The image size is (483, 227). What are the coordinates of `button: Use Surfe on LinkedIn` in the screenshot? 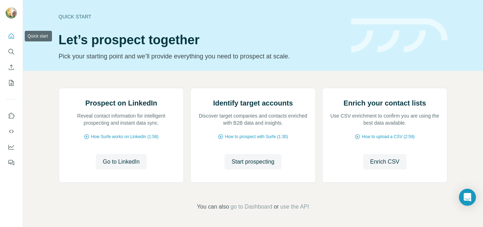 It's located at (11, 116).